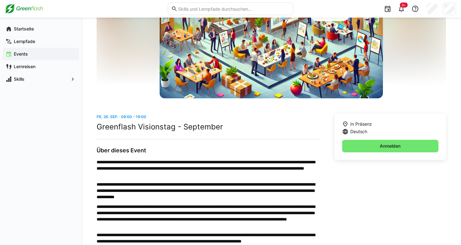 The height and width of the screenshot is (245, 461). What do you see at coordinates (404, 5) in the screenshot?
I see `span: 9+` at bounding box center [404, 5].